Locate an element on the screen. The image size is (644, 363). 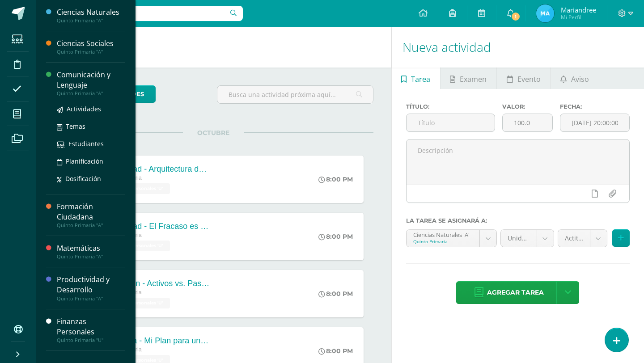
span: Planificación is located at coordinates (84, 161).